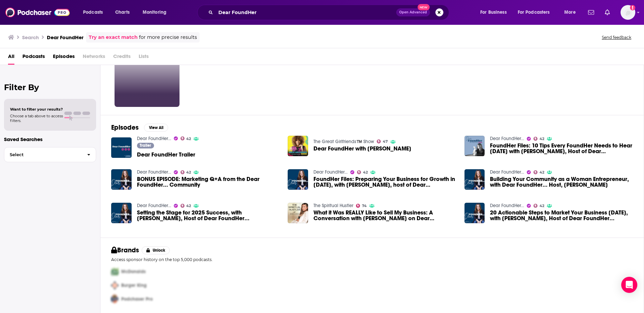  What do you see at coordinates (115, 285) in the screenshot?
I see `img: Second Pro Logo` at bounding box center [115, 285].